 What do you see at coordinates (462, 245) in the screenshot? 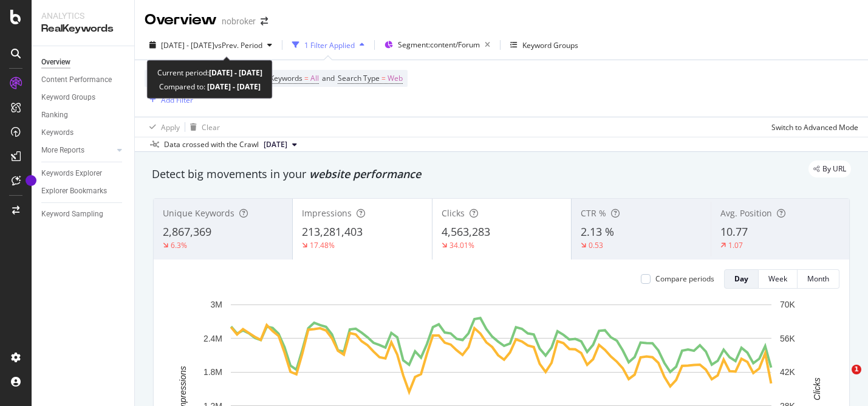
I see `div: 34.01%` at bounding box center [462, 245].